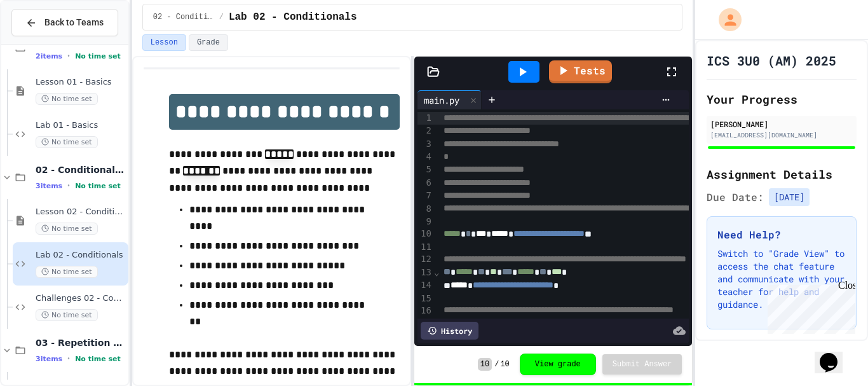 This screenshot has height=386, width=868. Describe the element at coordinates (425, 248) in the screenshot. I see `div: 11` at that location.